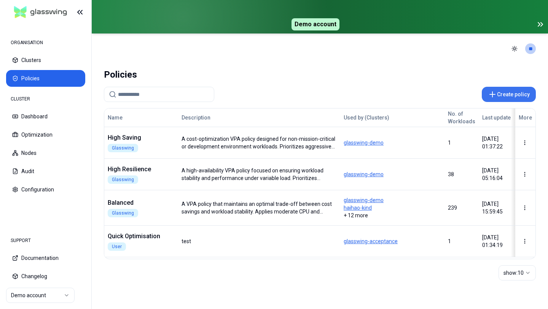 This screenshot has width=548, height=309. Describe the element at coordinates (141, 236) in the screenshot. I see `div: Quick Optimisation` at that location.